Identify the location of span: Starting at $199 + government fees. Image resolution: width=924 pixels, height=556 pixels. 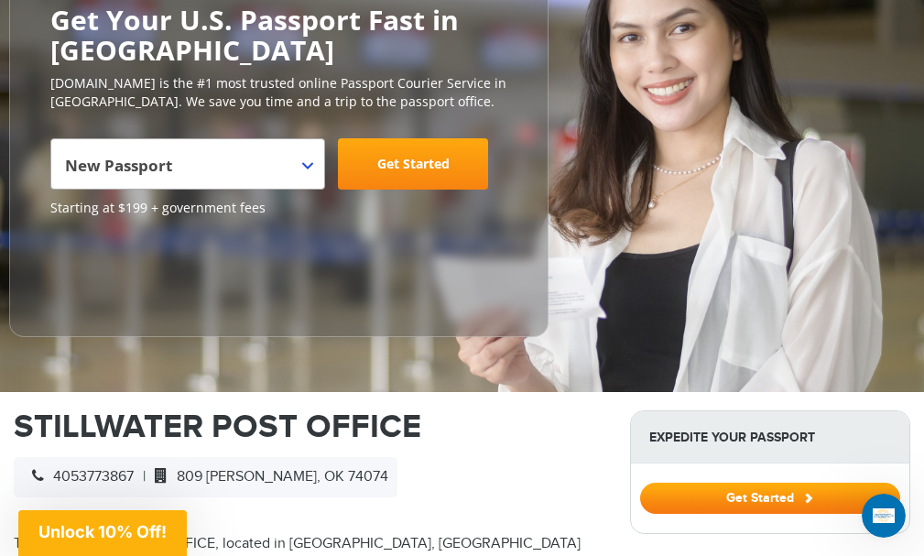
(278, 208).